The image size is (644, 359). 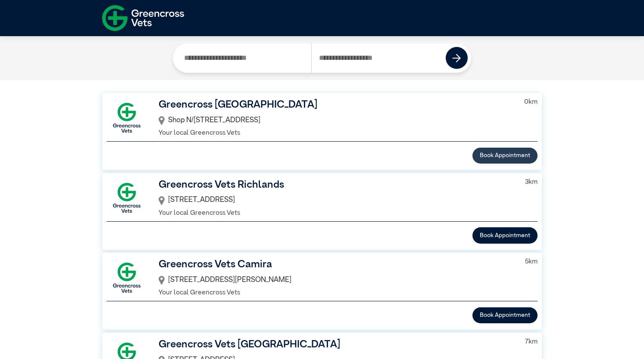 What do you see at coordinates (456, 58) in the screenshot?
I see `img: icon-right` at bounding box center [456, 58].